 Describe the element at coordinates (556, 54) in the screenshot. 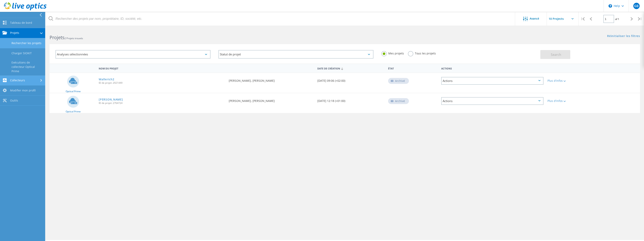

I see `span: Search` at that location.